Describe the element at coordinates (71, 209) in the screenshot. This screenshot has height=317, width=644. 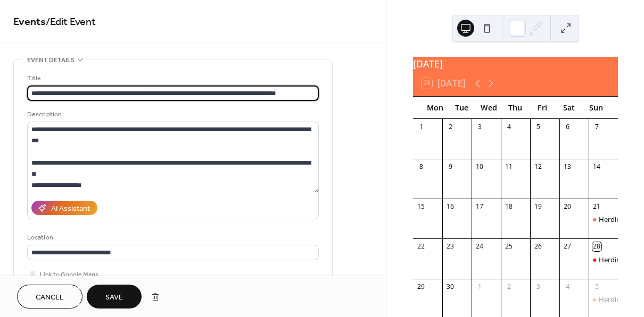
I see `div: AI Assistant` at that location.